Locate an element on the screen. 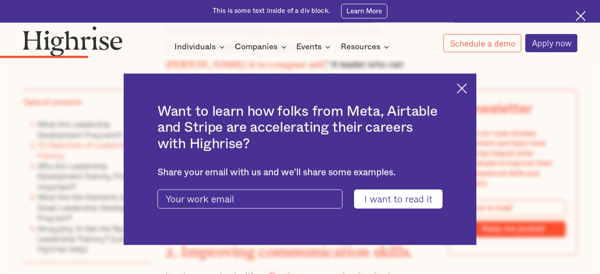  h2: Want to learn how folks from Meta, Airtable and Stripe are accelerating their careers with Highrise? is located at coordinates (300, 128).